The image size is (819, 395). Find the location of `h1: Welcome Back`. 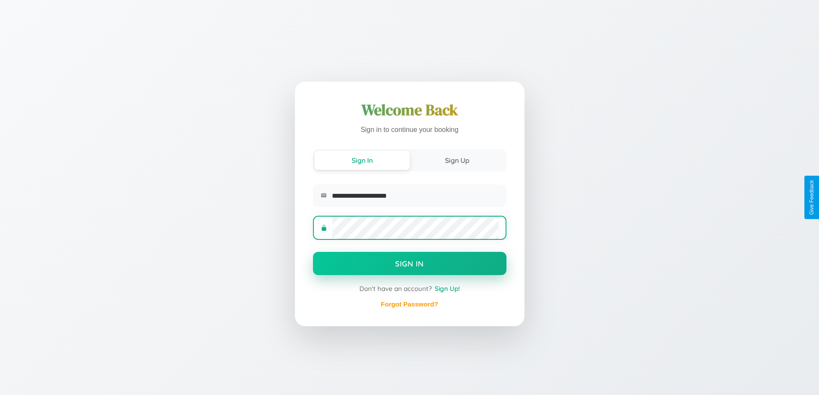

h1: Welcome Back is located at coordinates (410, 110).